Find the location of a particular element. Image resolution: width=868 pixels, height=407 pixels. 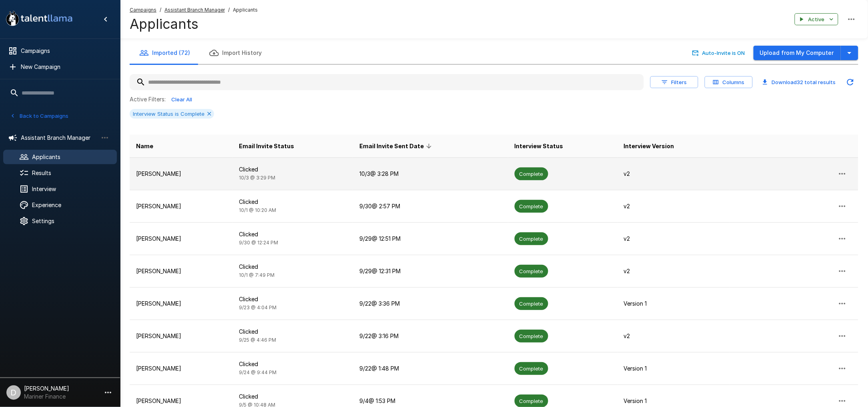

button: Active is located at coordinates (817, 20).